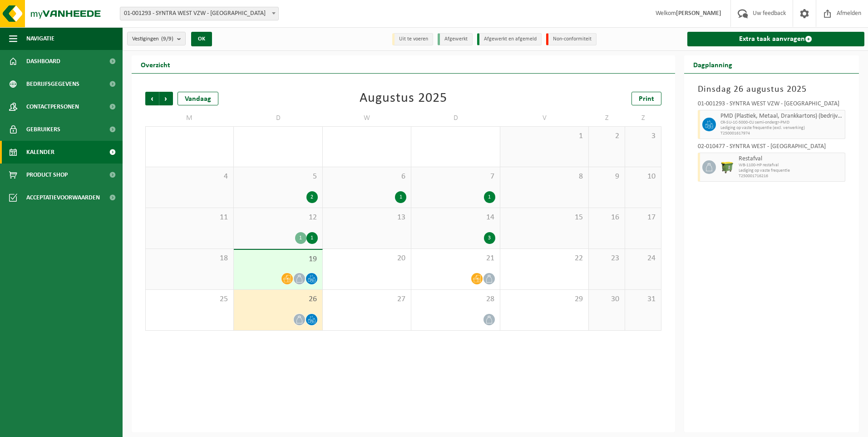  Describe the element at coordinates (190, 300) in the screenshot. I see `span: 25` at that location.